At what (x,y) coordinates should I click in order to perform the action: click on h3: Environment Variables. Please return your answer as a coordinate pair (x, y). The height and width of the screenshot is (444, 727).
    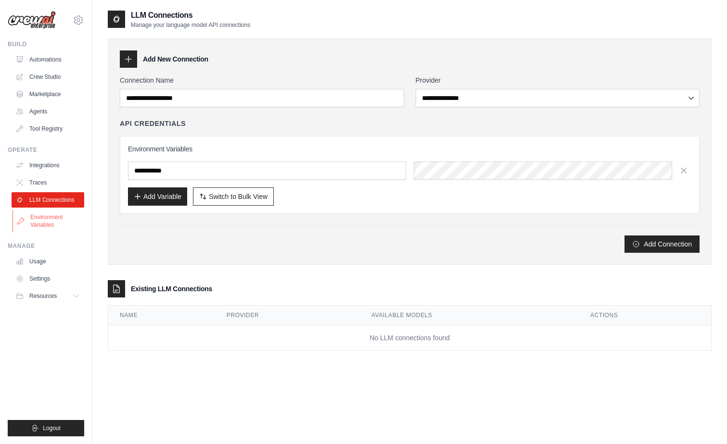
    Looking at the image, I should click on (409, 149).